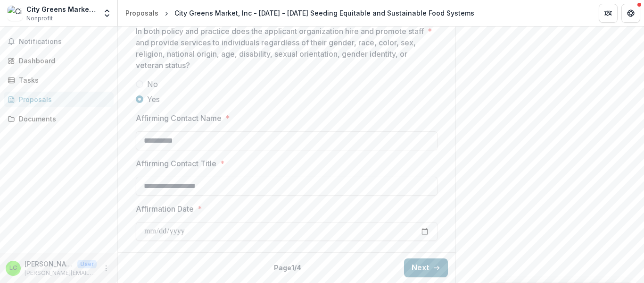 The height and width of the screenshot is (283, 644). Describe the element at coordinates (59, 118) in the screenshot. I see `a: Documents` at that location.